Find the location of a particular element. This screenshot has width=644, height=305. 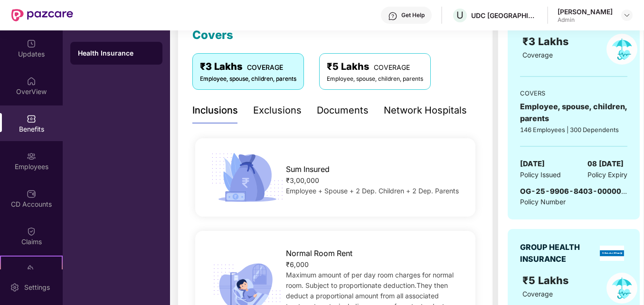

div: Documents is located at coordinates (342, 110).